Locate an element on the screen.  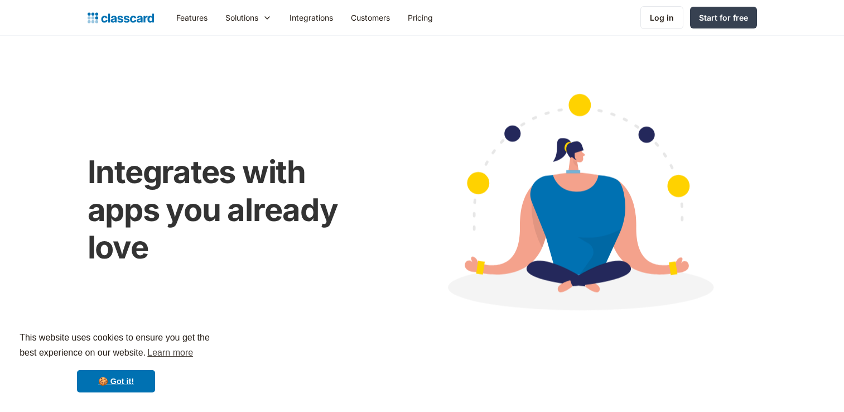
a: Start for free is located at coordinates (724, 17).